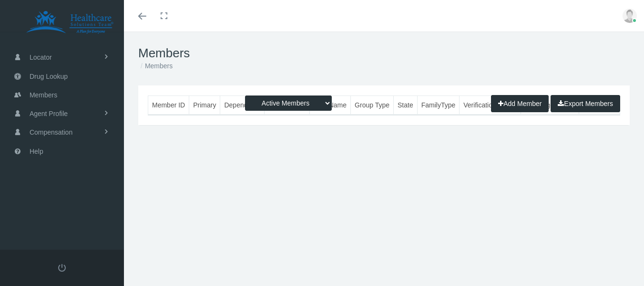 This screenshot has width=644, height=286. What do you see at coordinates (405, 105) in the screenshot?
I see `th: State` at bounding box center [405, 105].